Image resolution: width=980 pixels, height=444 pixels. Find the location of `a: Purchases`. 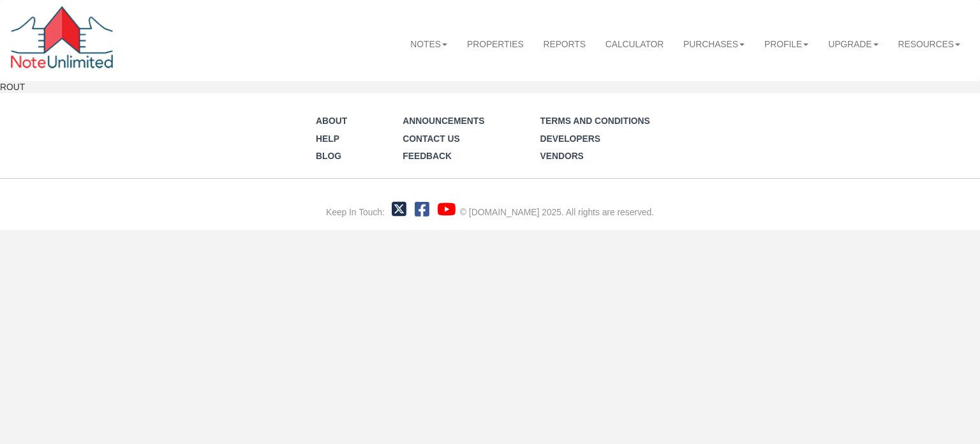

a: Purchases is located at coordinates (714, 43).